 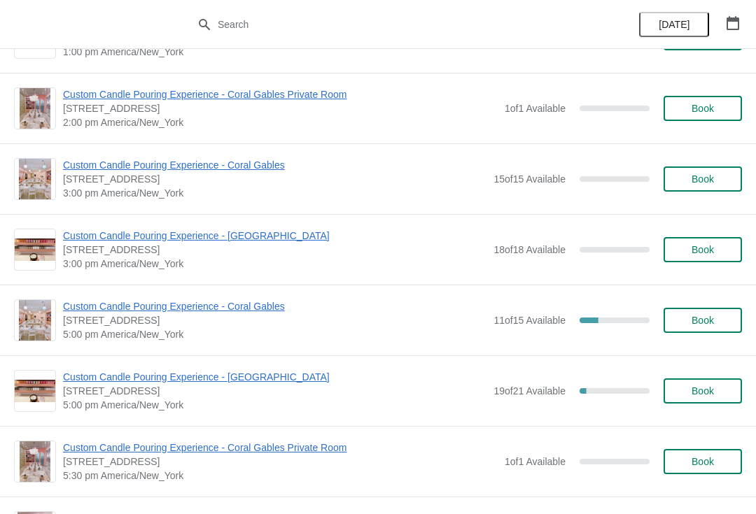 What do you see at coordinates (280, 122) in the screenshot?
I see `span: 2:00 pm America/New_York` at bounding box center [280, 122].